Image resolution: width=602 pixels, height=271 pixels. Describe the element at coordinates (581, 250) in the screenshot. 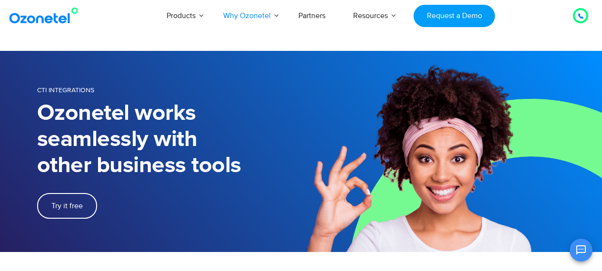

I see `button: Open chat` at that location.